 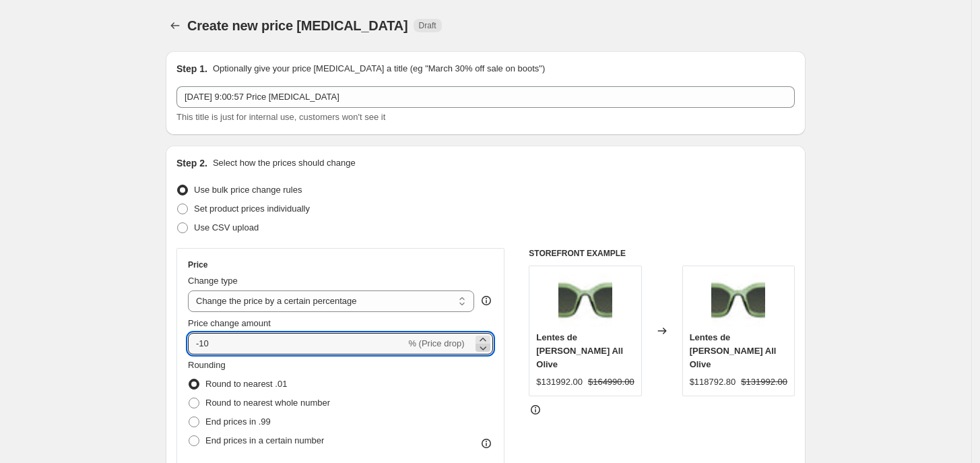 What do you see at coordinates (252, 208) in the screenshot?
I see `span: Set product prices individually` at bounding box center [252, 208].